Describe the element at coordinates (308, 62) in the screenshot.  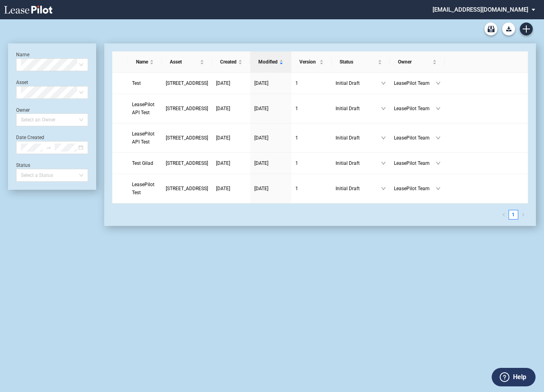
I see `span: Version` at that location.